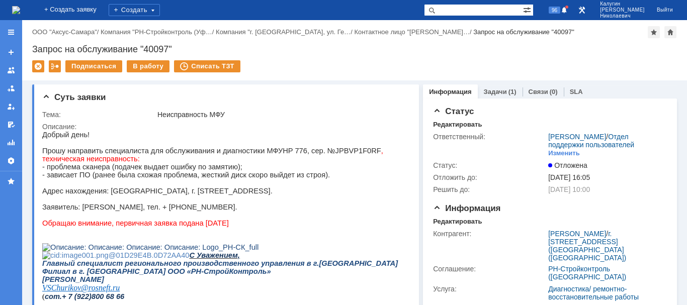 This screenshot has width=687, height=305. What do you see at coordinates (16, 10) in the screenshot?
I see `a: Перейти на домашнюю страницу` at bounding box center [16, 10].